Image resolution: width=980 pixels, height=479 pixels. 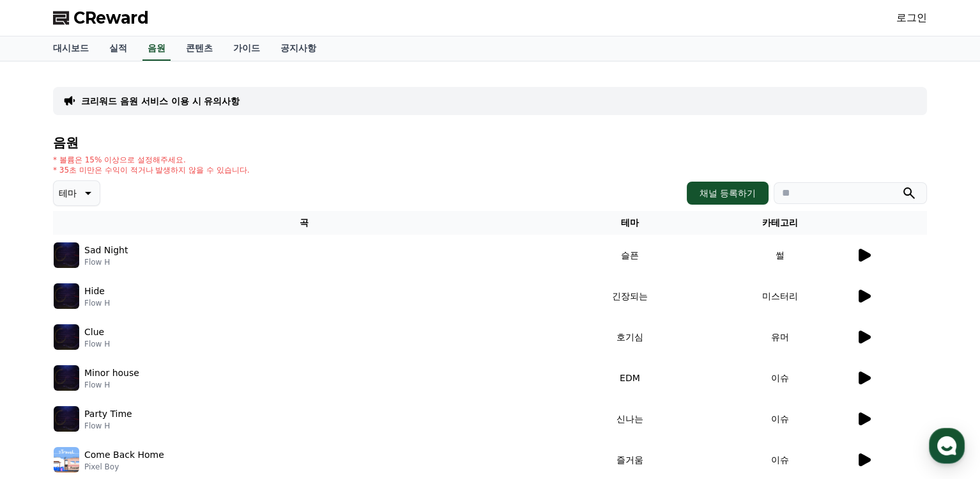 I want to click on a: 채널 등록하기, so click(x=728, y=193).